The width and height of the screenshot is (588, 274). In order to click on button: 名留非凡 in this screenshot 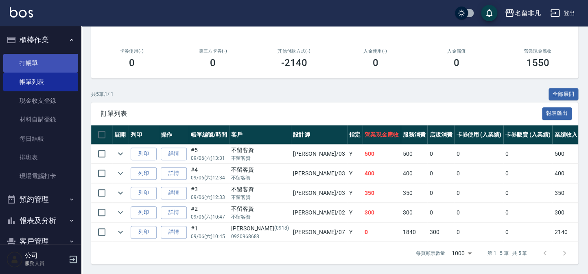, I will do `click(523, 13)`.